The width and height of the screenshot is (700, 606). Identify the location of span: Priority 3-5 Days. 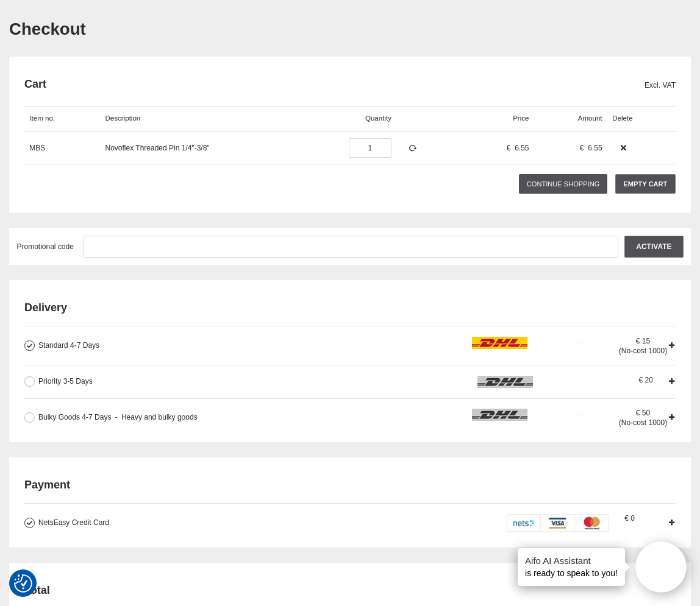
(65, 382).